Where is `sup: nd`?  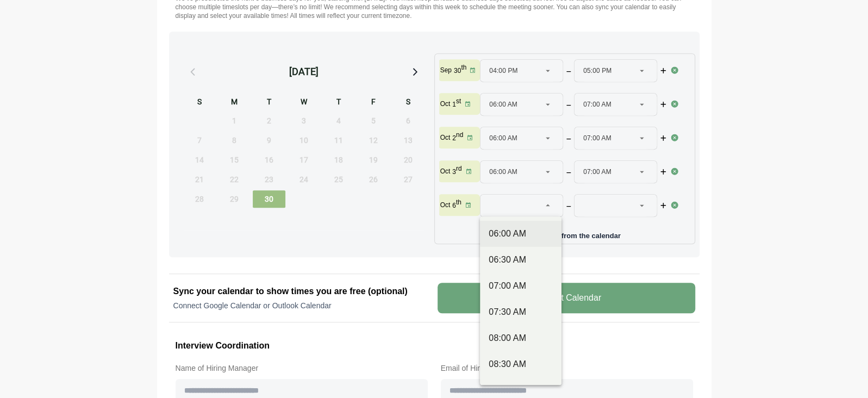 sup: nd is located at coordinates (460, 135).